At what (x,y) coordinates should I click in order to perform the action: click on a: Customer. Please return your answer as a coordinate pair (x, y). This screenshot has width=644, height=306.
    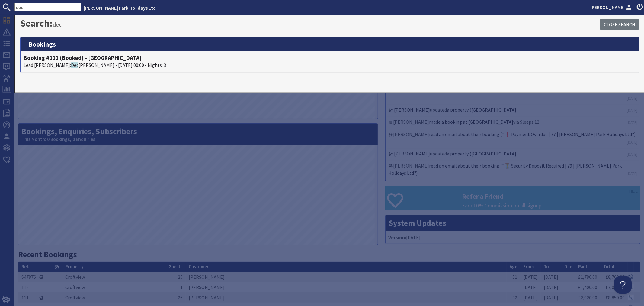
    Looking at the image, I should click on (199, 266).